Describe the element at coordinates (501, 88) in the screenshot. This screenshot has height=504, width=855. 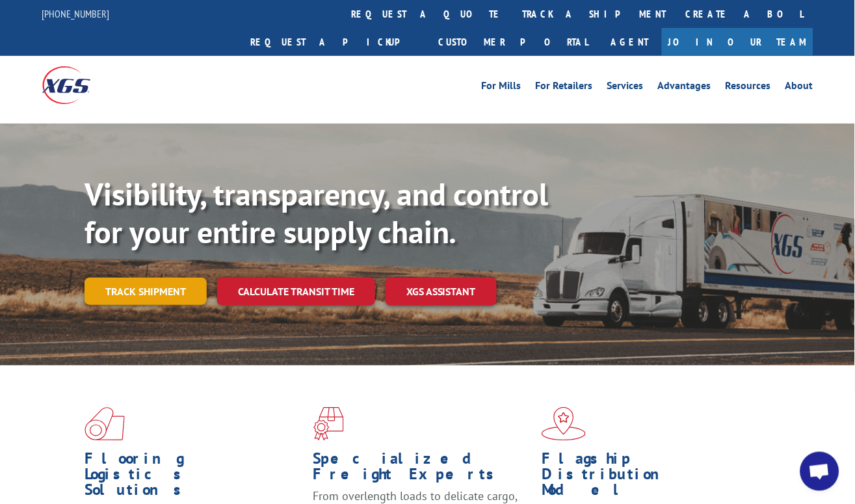
I see `a: For Mills` at that location.